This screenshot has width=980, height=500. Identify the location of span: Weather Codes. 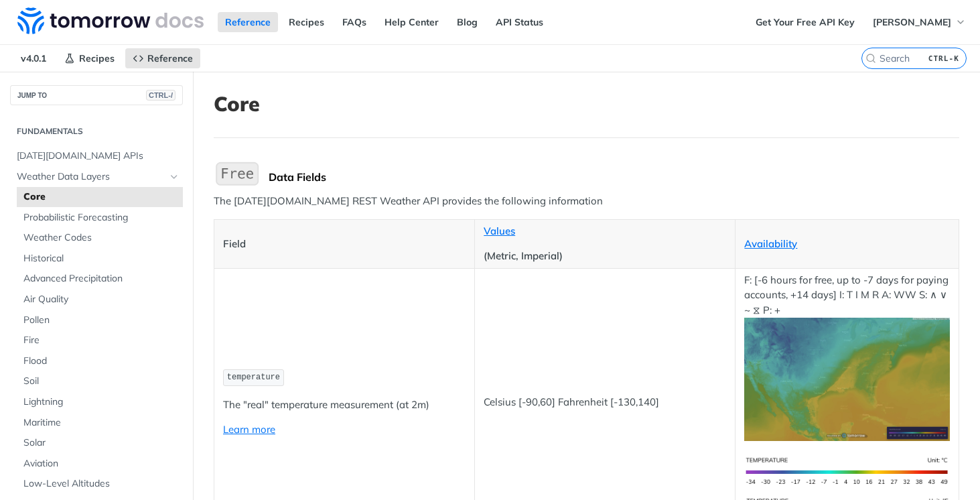
(101, 238).